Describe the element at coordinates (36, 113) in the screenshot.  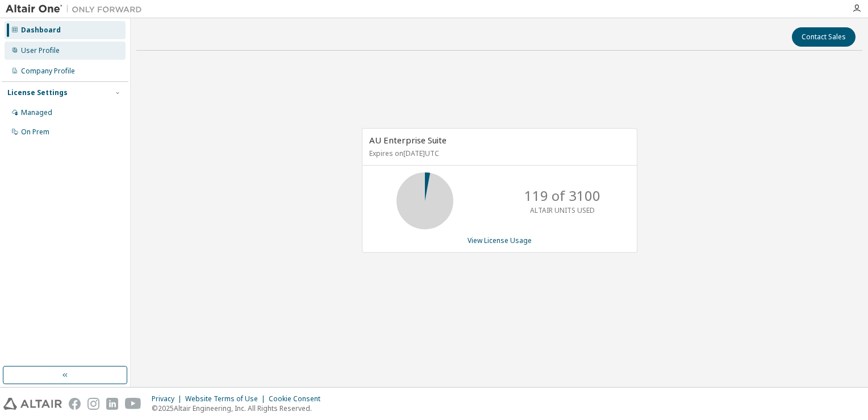
I see `div: Managed` at that location.